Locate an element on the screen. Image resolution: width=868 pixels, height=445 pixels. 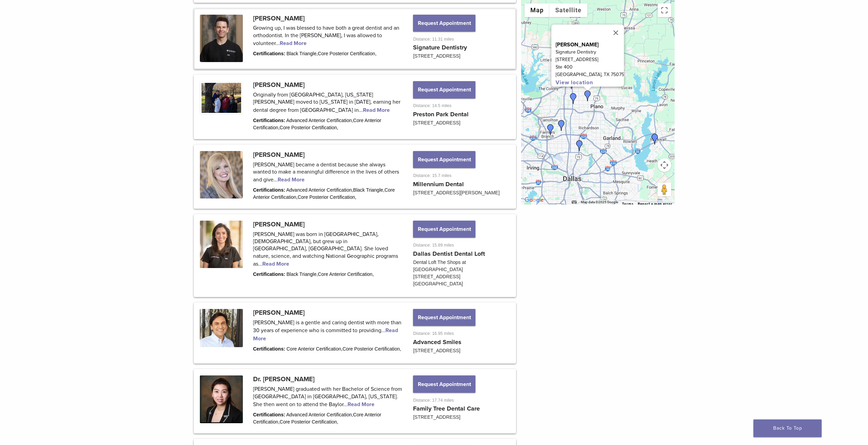
div: Dr. Irina Hayrapetyan is located at coordinates (551, 129).